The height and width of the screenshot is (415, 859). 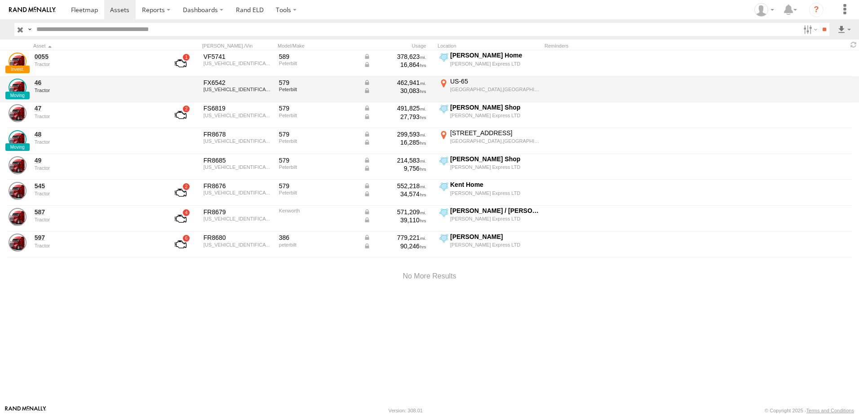 I want to click on div: 1XPBD49X8LD664773, so click(x=238, y=193).